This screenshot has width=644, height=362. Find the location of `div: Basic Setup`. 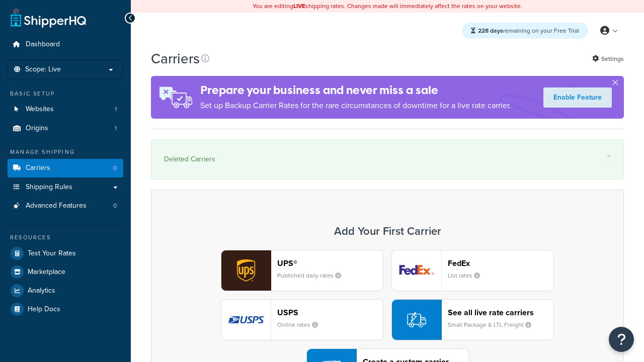

div: Basic Setup is located at coordinates (66, 94).